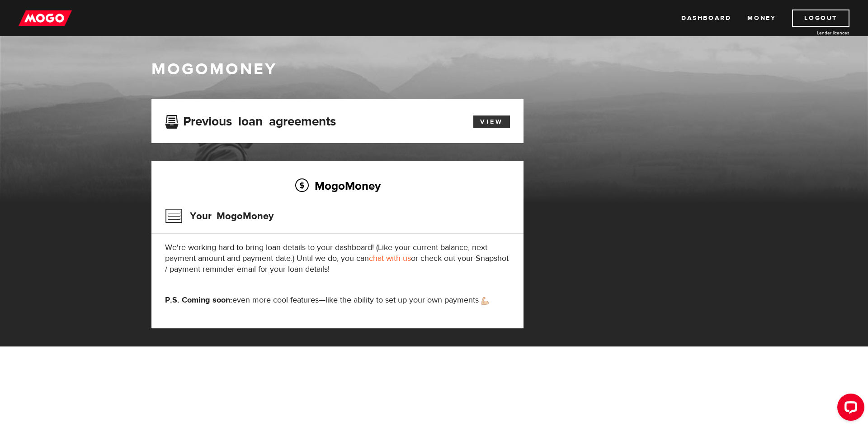  Describe the element at coordinates (390, 258) in the screenshot. I see `a: chat with us` at that location.